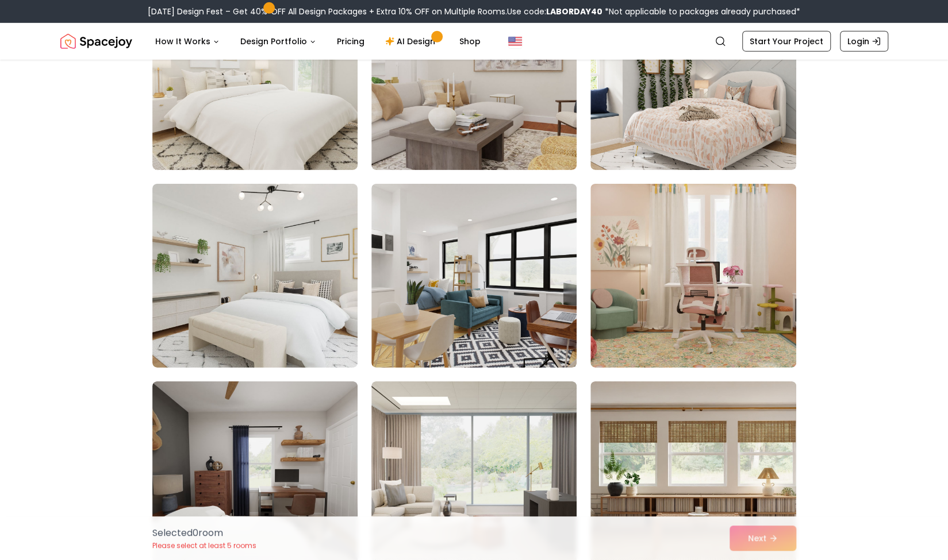 This screenshot has width=948, height=560. What do you see at coordinates (787, 41) in the screenshot?
I see `a: Start Your Project` at bounding box center [787, 41].